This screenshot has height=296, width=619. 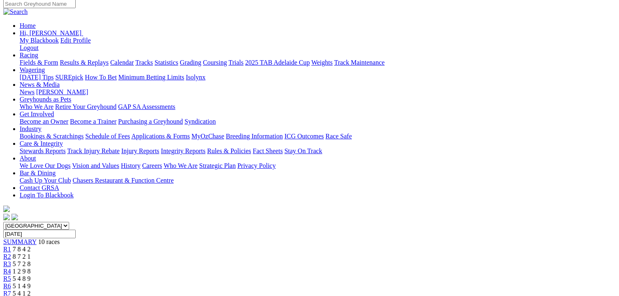 I want to click on a: Applications & Forms, so click(x=160, y=136).